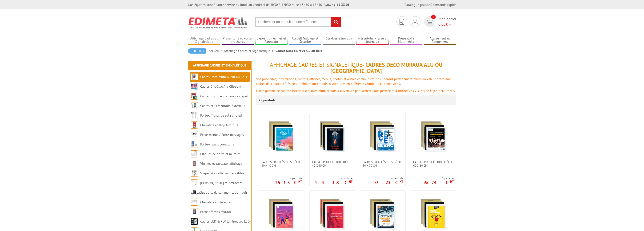 This screenshot has height=231, width=644. Describe the element at coordinates (337, 5) in the screenshot. I see `strong: 01 46 81 33 03` at that location.